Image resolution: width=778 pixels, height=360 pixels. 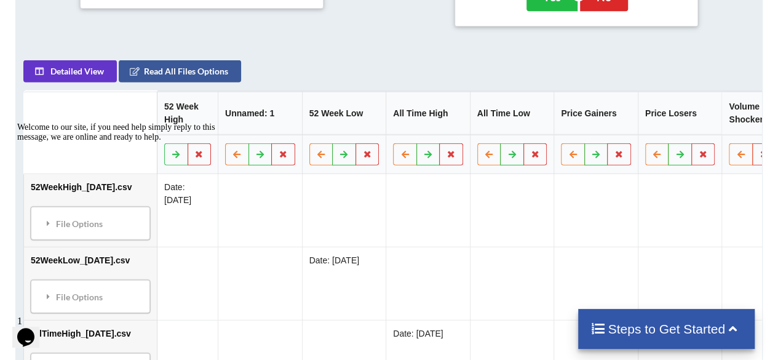 I want to click on span: 1, so click(x=7, y=10).